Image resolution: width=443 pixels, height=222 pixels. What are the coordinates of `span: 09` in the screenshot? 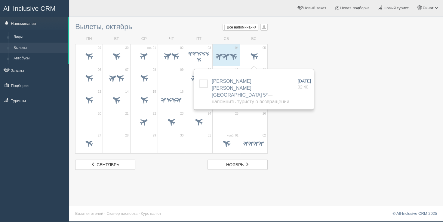 It's located at (182, 70).